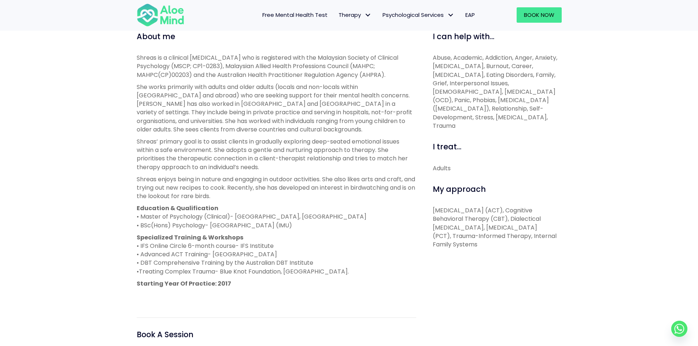  What do you see at coordinates (165, 335) in the screenshot?
I see `span: Book A Session` at bounding box center [165, 335].